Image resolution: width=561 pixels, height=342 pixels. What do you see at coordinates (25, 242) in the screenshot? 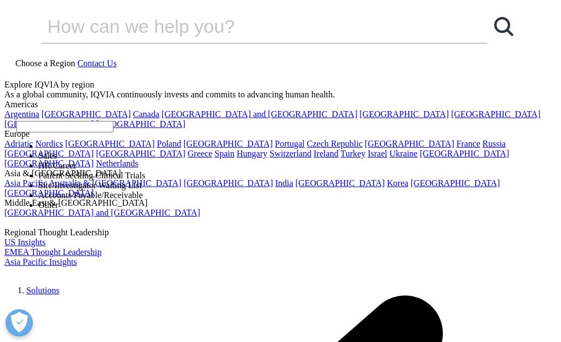
I see `a: US Insights` at bounding box center [25, 242].